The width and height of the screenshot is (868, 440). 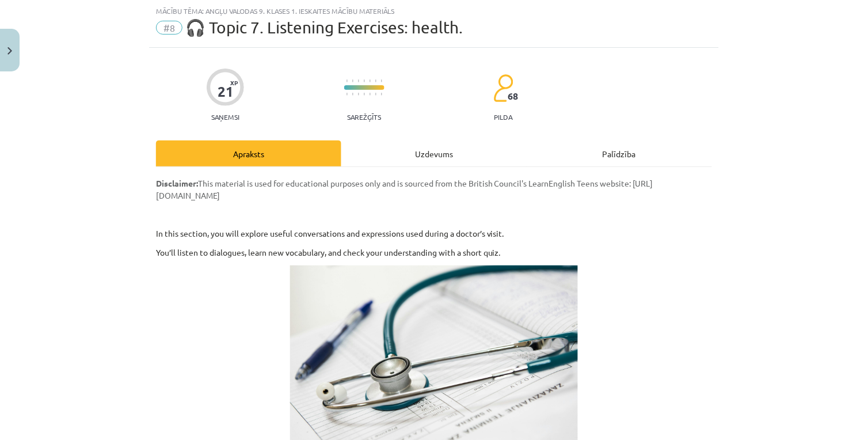 I want to click on div: Mācību tēma: Angļu valodas 9. klases 1. ieskaites mācību materiāls, so click(x=434, y=11).